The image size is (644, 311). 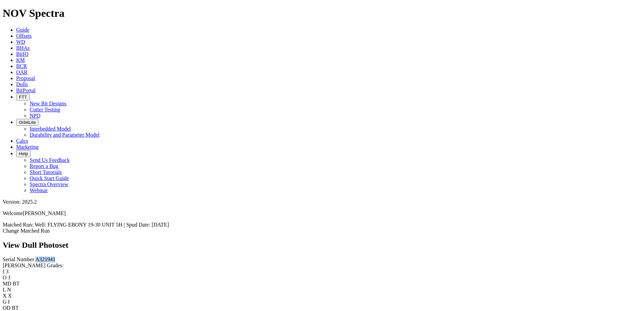 What do you see at coordinates (20, 42) in the screenshot?
I see `span: WD` at bounding box center [20, 42].